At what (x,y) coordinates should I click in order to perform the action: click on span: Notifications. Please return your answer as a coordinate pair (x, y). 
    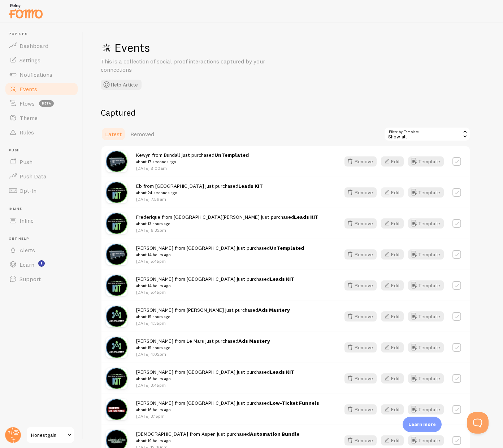
    Looking at the image, I should click on (35, 75).